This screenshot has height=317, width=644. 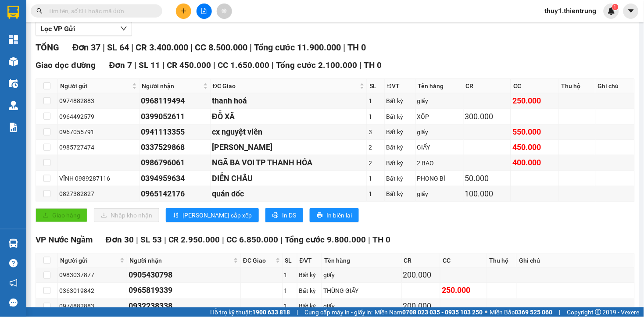 What do you see at coordinates (174, 117) in the screenshot?
I see `div: 0399052611` at bounding box center [174, 117].